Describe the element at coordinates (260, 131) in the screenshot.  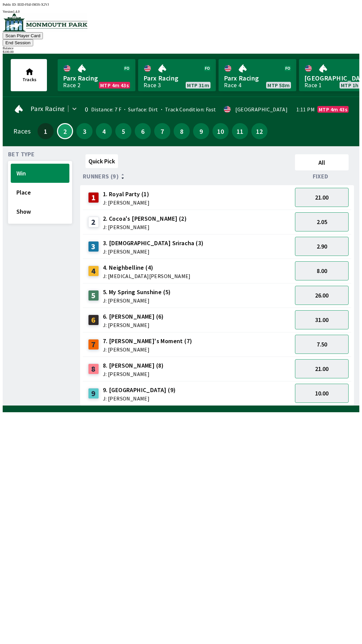
I see `button: 12` at that location.